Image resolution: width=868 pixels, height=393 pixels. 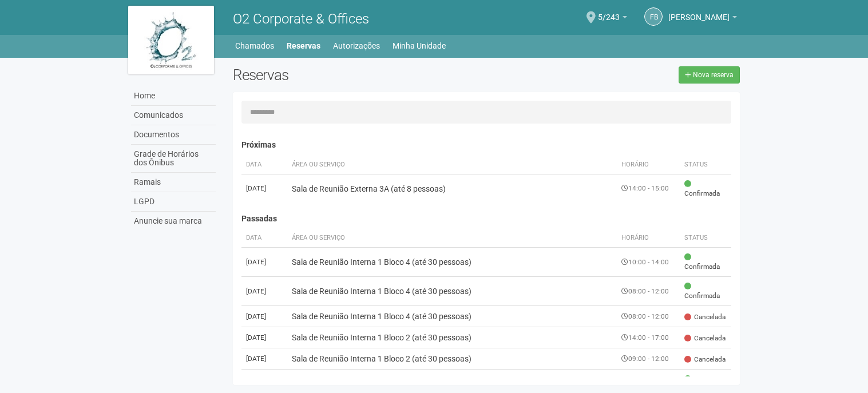 What do you see at coordinates (173, 183) in the screenshot?
I see `a: Ramais` at bounding box center [173, 183].